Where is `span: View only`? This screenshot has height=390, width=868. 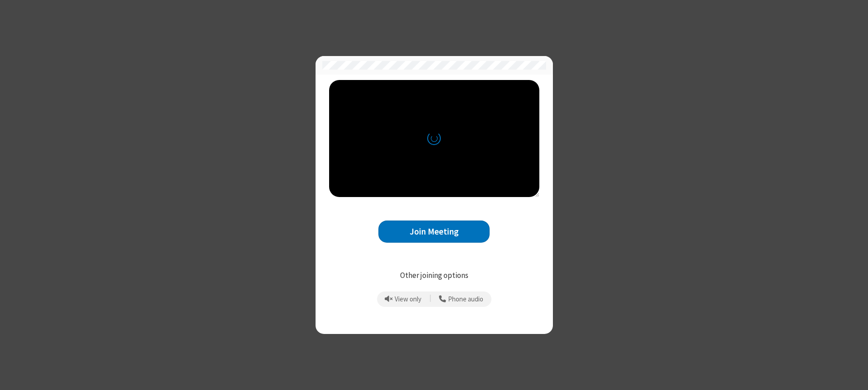 span: View only is located at coordinates (408, 300).